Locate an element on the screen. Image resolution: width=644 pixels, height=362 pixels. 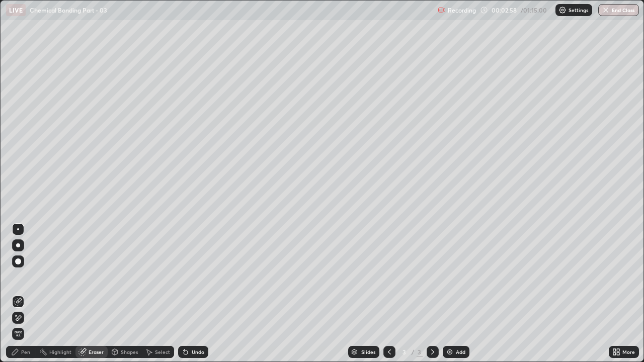
div: Highlight is located at coordinates (60, 351).